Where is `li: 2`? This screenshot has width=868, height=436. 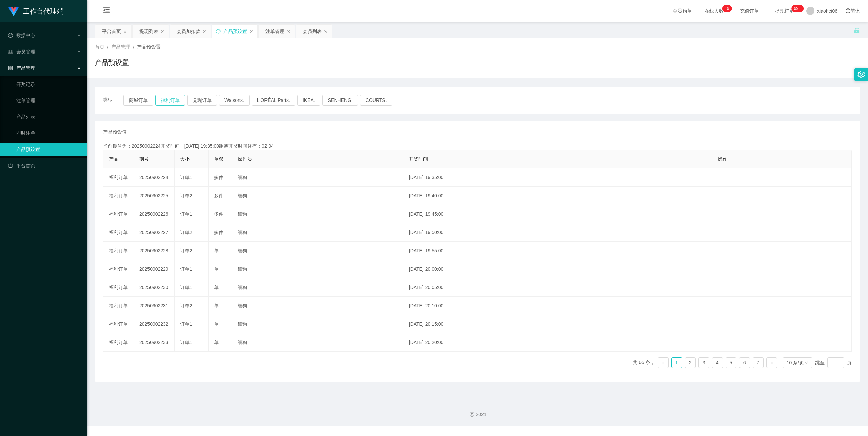
li: 2 is located at coordinates (690, 362).